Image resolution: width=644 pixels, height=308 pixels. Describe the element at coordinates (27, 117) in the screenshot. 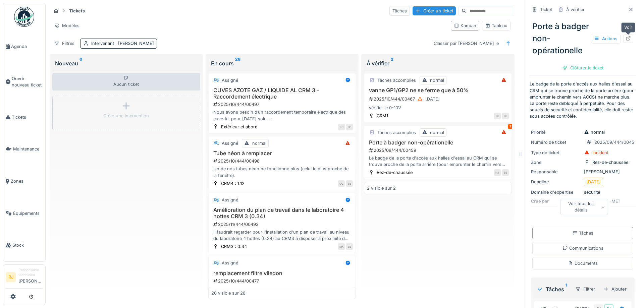

I see `span: Tickets` at that location.